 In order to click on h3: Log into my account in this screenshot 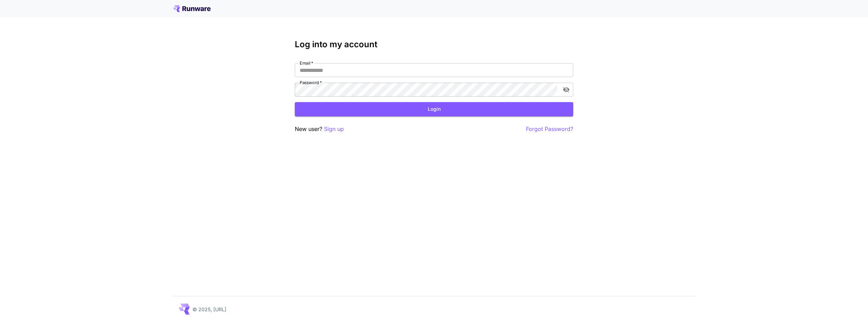, I will do `click(434, 44)`.